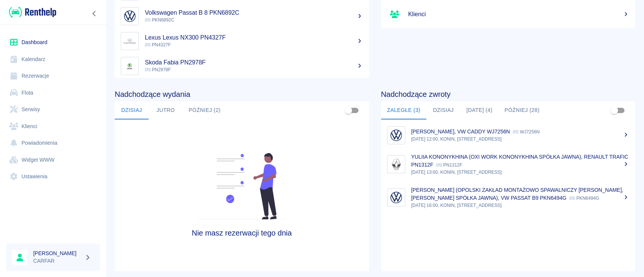  What do you see at coordinates (449, 165) in the screenshot?
I see `p: PN1312F` at bounding box center [449, 165].